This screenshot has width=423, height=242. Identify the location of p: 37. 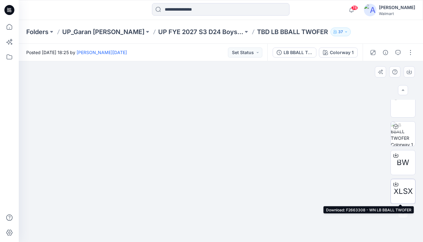
(340, 32).